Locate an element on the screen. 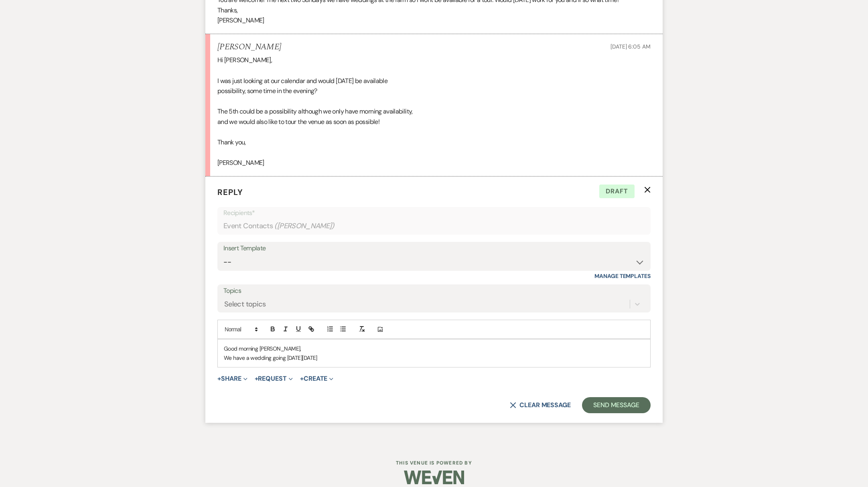 The height and width of the screenshot is (487, 868). button: Create is located at coordinates (317, 379).